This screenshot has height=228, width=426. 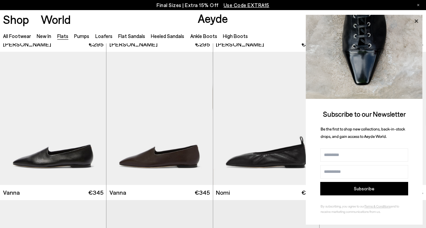 I want to click on a: Pumps, so click(x=81, y=36).